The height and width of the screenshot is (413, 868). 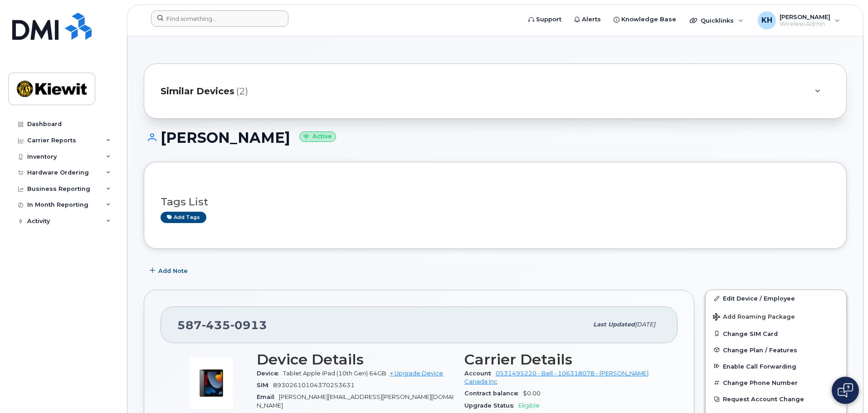 I want to click on span: Enable Call Forwarding, so click(x=760, y=366).